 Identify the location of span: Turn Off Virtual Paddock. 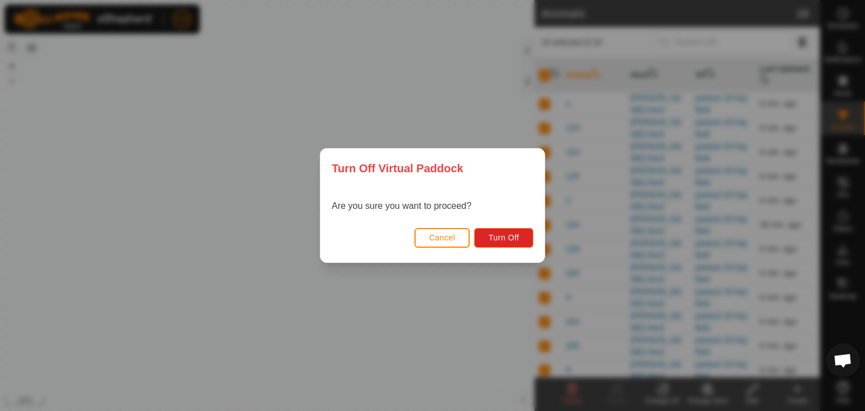
(398, 168).